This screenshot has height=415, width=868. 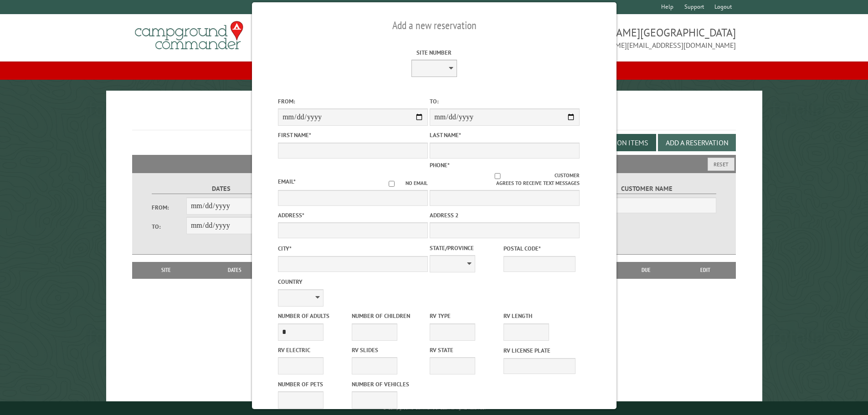 I want to click on label: No email, so click(x=403, y=183).